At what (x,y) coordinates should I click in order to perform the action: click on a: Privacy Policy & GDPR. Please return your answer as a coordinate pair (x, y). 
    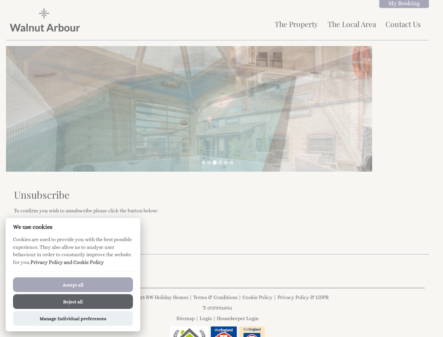
    Looking at the image, I should click on (303, 297).